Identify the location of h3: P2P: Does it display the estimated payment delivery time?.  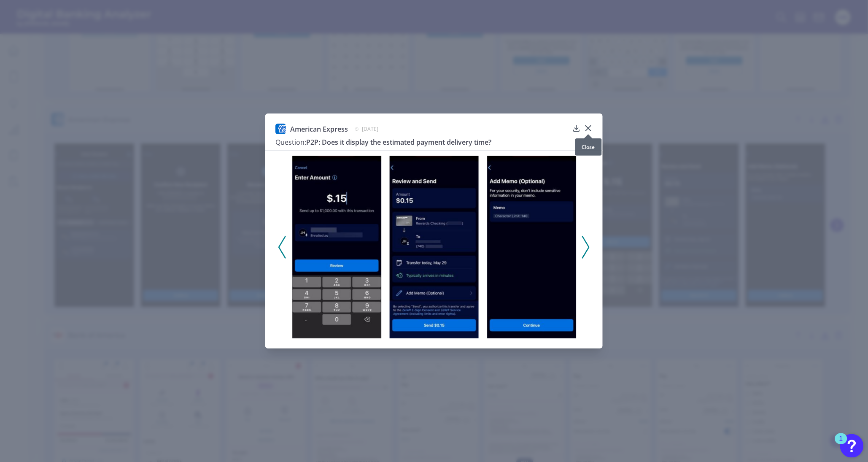
(422, 143).